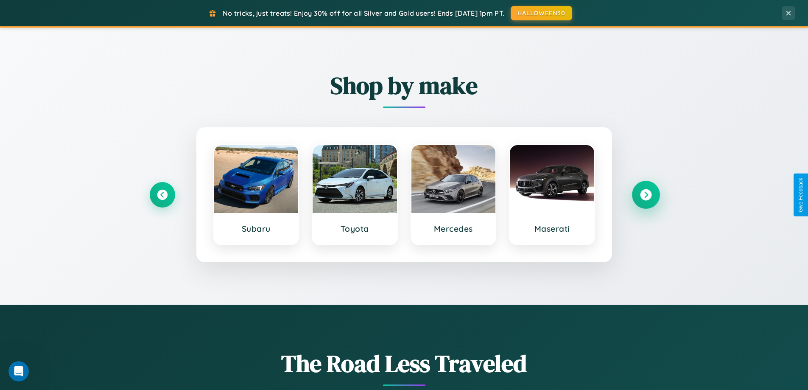 This screenshot has width=808, height=390. I want to click on h3: Mercedes, so click(454, 229).